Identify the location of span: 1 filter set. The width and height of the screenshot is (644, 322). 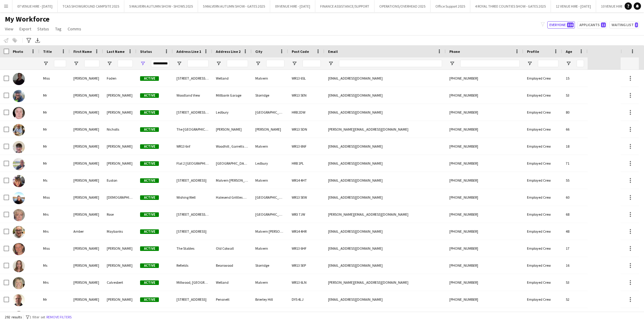
(37, 317).